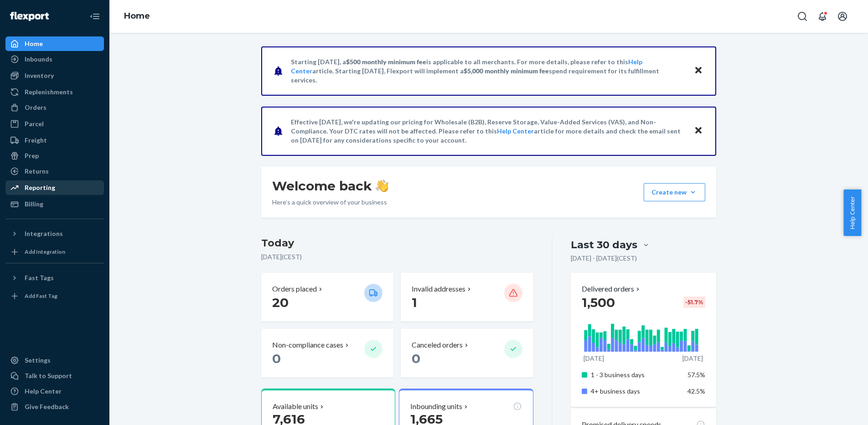 Image resolution: width=868 pixels, height=425 pixels. I want to click on button: Orders placed 20, so click(327, 297).